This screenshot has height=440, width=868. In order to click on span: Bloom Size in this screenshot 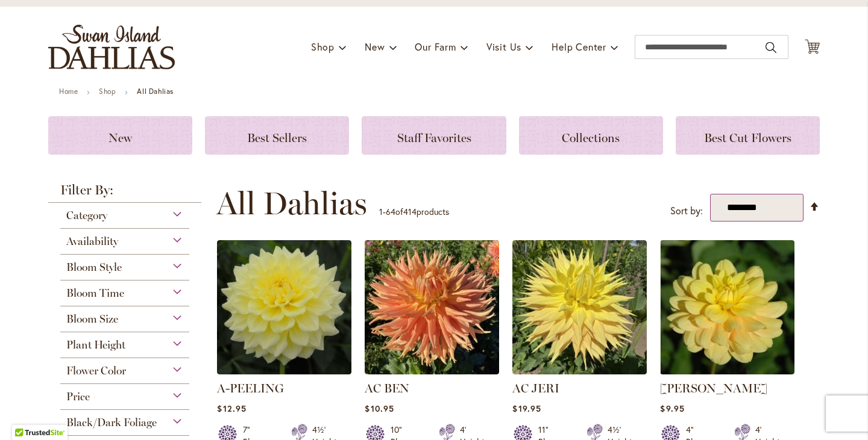, I will do `click(92, 319)`.